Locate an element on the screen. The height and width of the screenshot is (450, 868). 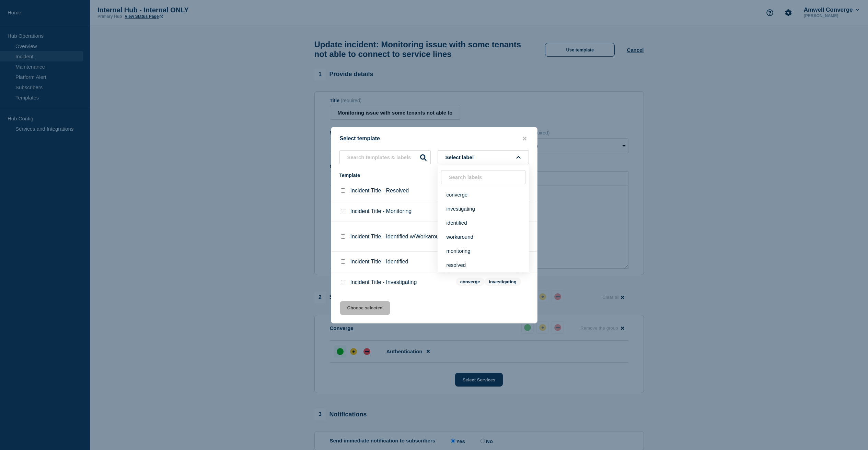
button: close button is located at coordinates (525, 138).